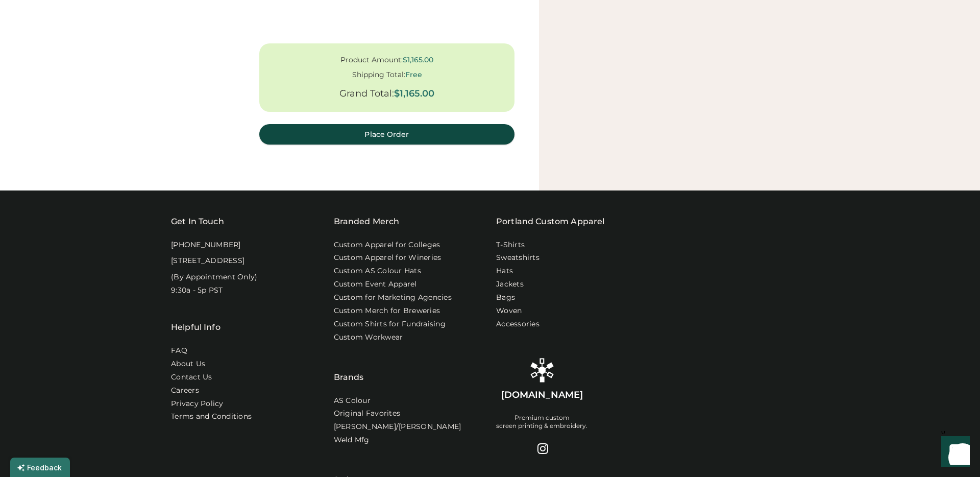 The width and height of the screenshot is (980, 477). What do you see at coordinates (550, 222) in the screenshot?
I see `a: Portland Custom Apparel` at bounding box center [550, 222].